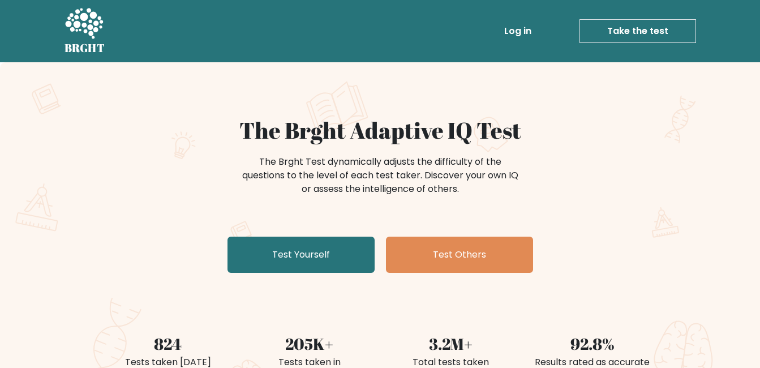 The height and width of the screenshot is (368, 760). I want to click on div: 205K+, so click(309, 343).